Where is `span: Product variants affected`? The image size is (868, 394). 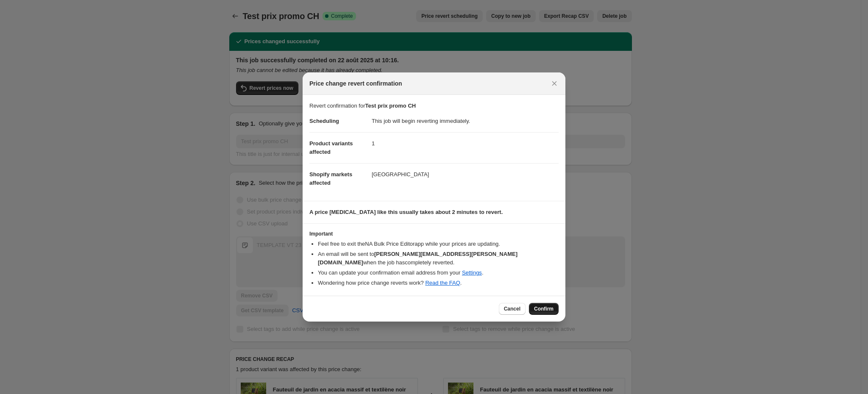
span: Product variants affected is located at coordinates (331, 147).